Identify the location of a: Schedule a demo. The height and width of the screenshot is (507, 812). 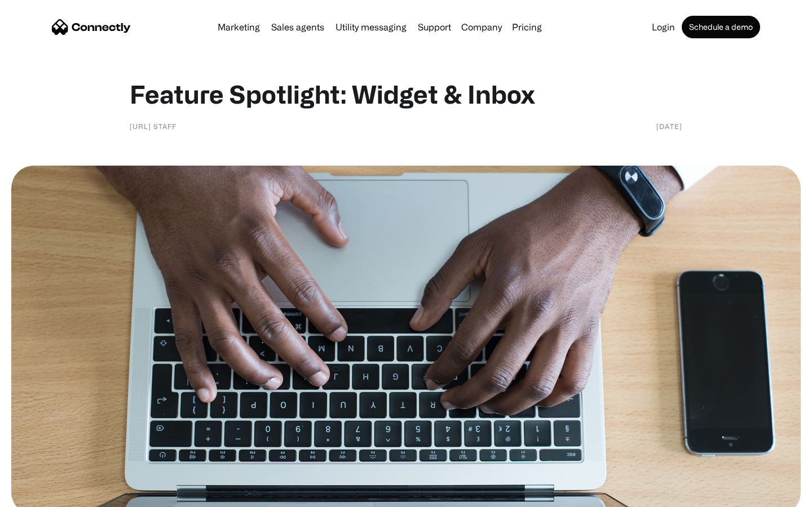
(721, 27).